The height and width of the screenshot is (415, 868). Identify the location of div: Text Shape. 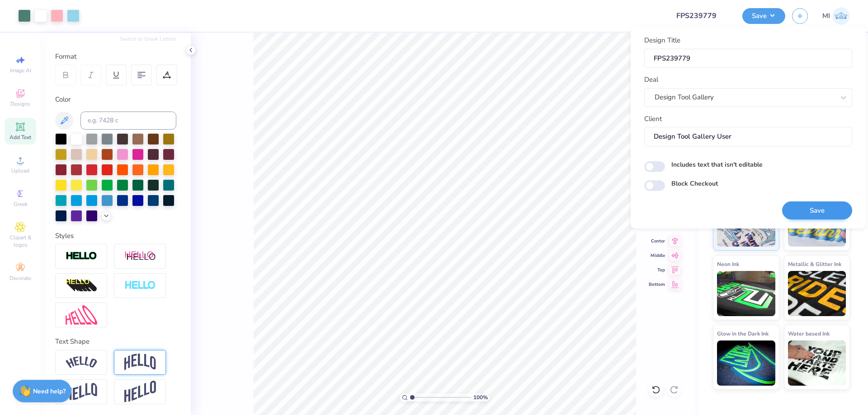
(116, 341).